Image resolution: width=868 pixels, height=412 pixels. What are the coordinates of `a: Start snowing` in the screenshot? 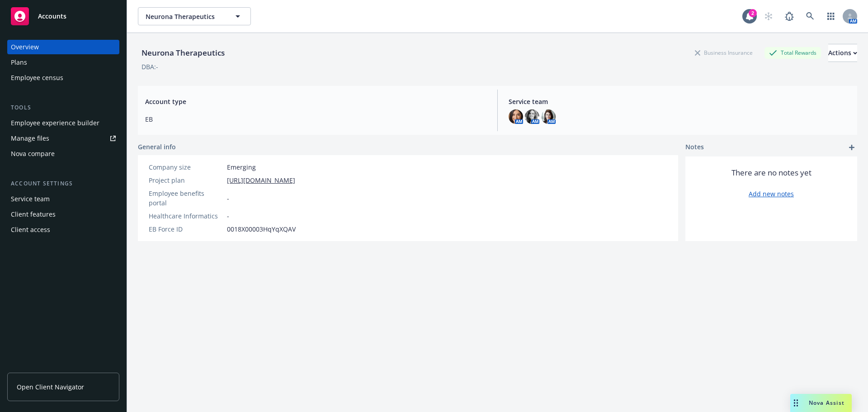 It's located at (768, 16).